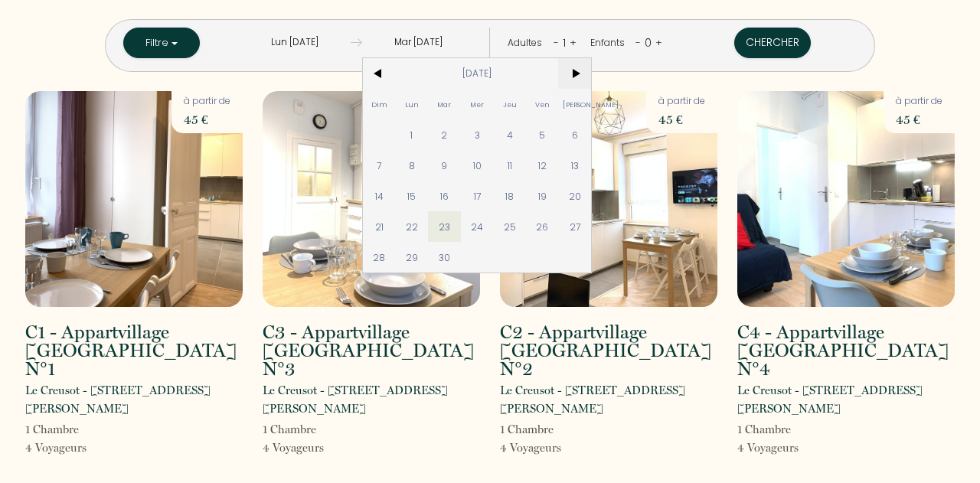 The height and width of the screenshot is (483, 980). Describe the element at coordinates (295, 42) in the screenshot. I see `input: Arrivée` at that location.